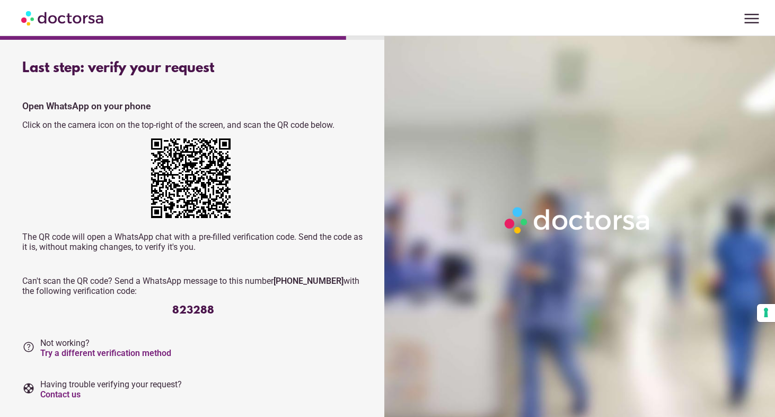 The height and width of the screenshot is (417, 775). Describe the element at coordinates (106, 348) in the screenshot. I see `span: Not working?` at that location.